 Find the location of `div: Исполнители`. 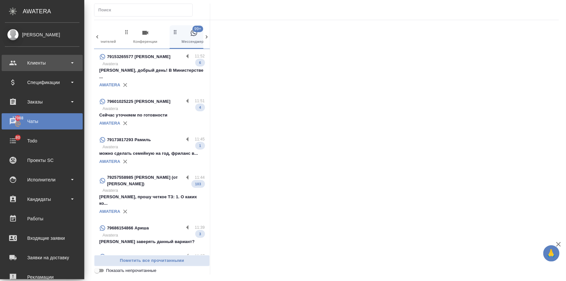

div: Исполнители is located at coordinates (42, 180).